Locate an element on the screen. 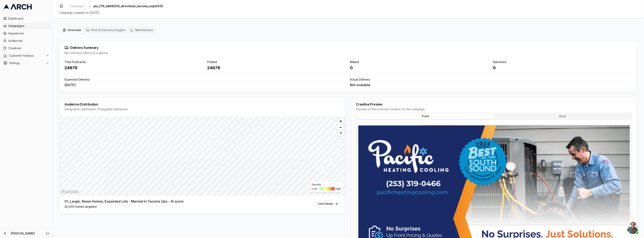  button: Customer Analysis is located at coordinates (26, 55).